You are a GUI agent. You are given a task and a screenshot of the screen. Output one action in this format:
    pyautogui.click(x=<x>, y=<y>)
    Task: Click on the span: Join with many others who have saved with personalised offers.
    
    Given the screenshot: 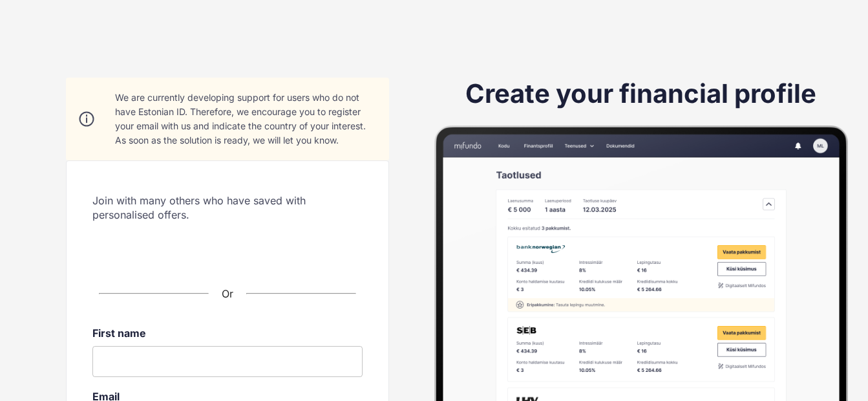 What is the action you would take?
    pyautogui.click(x=227, y=207)
    